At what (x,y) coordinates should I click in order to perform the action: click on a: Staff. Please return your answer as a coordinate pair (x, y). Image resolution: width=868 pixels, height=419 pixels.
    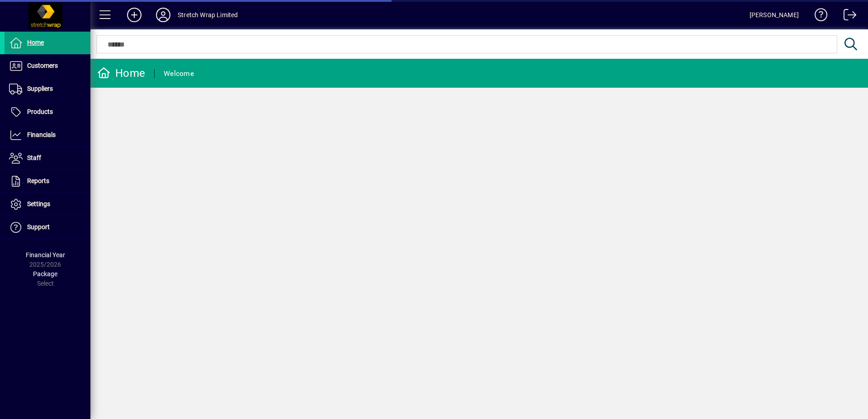
    Looking at the image, I should click on (48, 158).